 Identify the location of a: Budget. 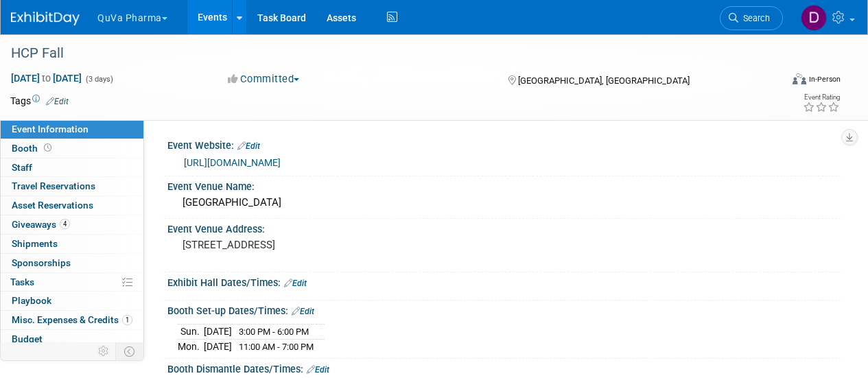
(72, 338).